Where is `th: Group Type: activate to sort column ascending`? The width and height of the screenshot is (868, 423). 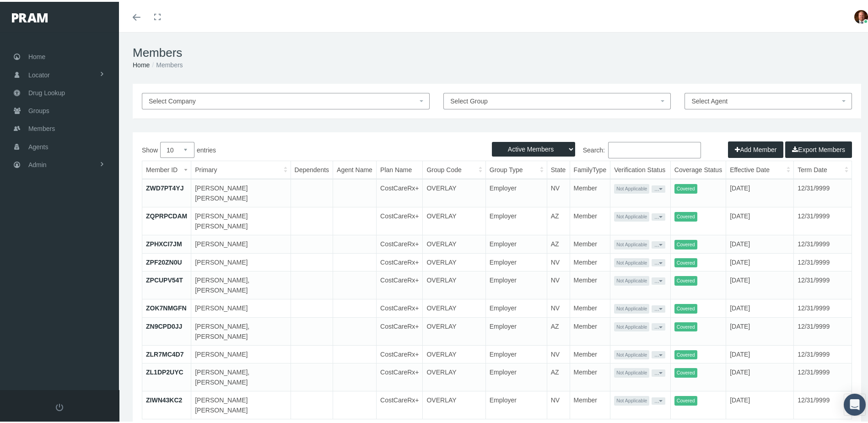
th: Group Type: activate to sort column ascending is located at coordinates (516, 168).